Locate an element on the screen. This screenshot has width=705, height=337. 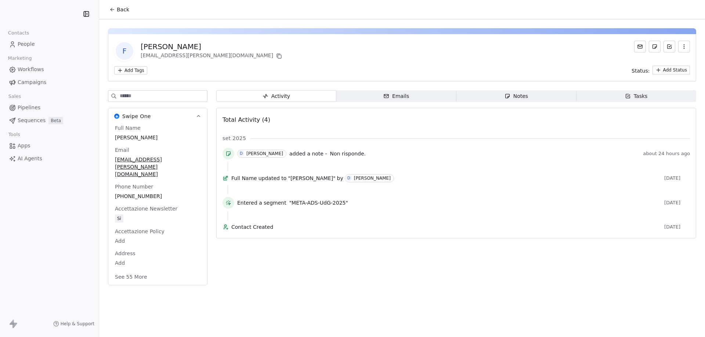
button: See 55 More is located at coordinates (131, 277).